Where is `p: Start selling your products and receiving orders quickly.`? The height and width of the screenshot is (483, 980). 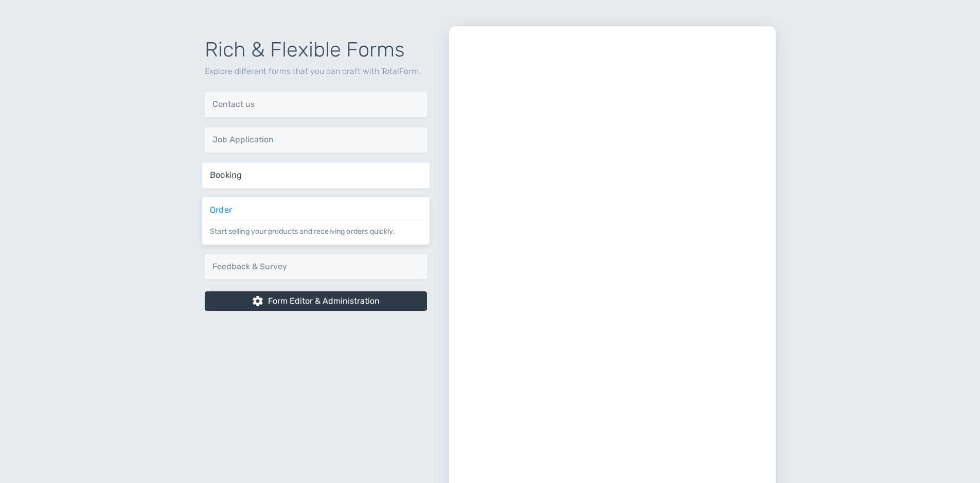 p: Start selling your products and receiving orders quickly. is located at coordinates (315, 229).